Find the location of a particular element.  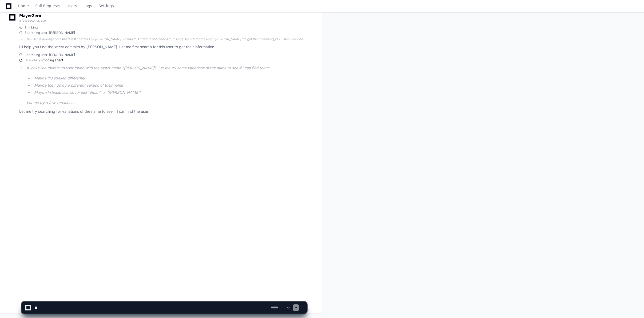

span: a few seconds ago is located at coordinates (32, 20).